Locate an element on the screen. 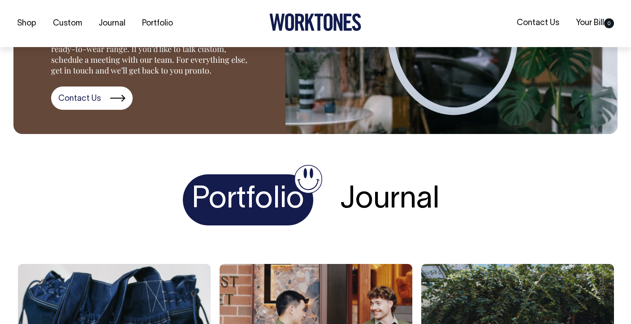  a: Journal is located at coordinates (112, 23).